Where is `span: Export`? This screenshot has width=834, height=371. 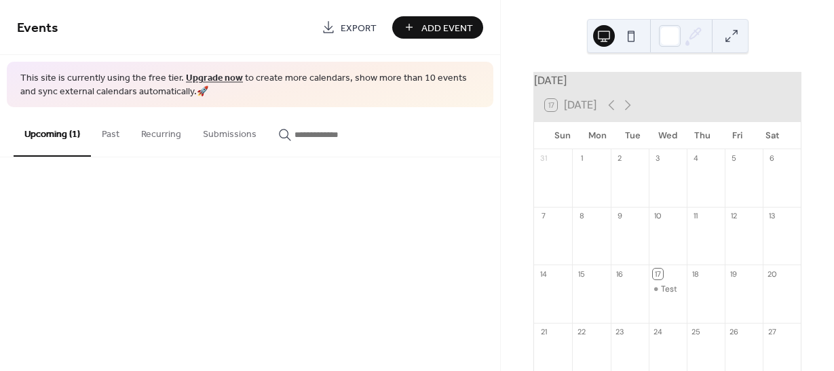
span: Export is located at coordinates (358, 28).